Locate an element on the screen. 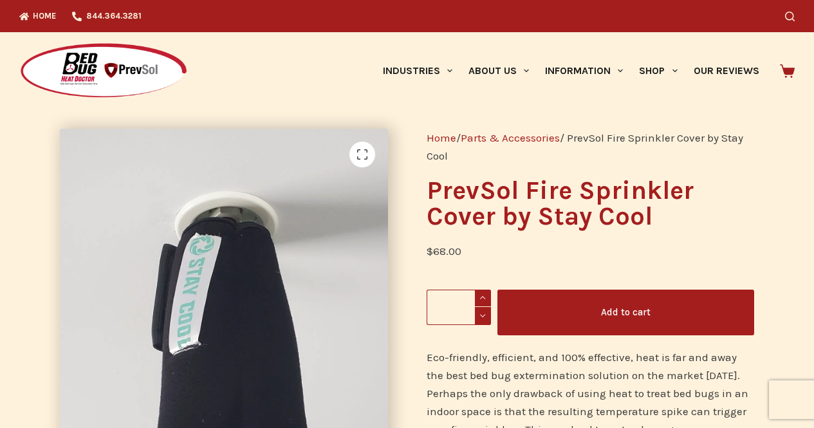 The height and width of the screenshot is (428, 814). a: View full-screen image gallery is located at coordinates (362, 154).